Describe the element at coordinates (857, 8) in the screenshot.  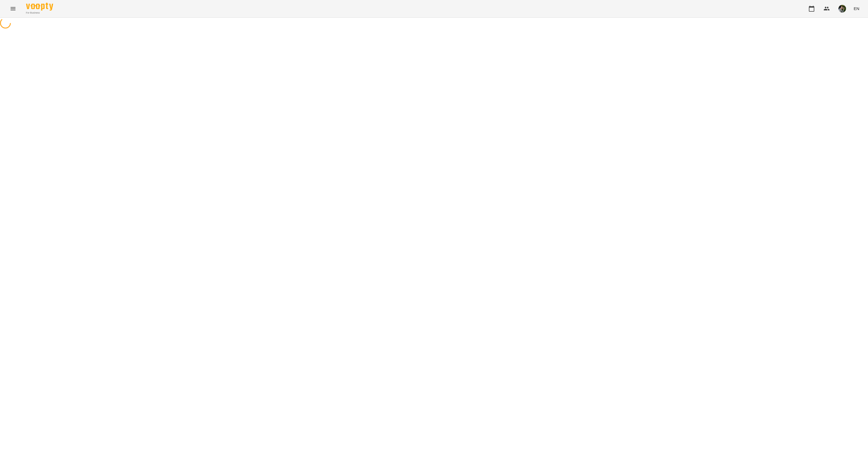
I see `button: EN` at that location.